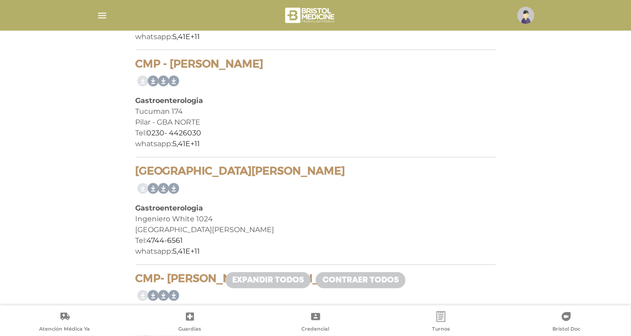 Image resolution: width=631 pixels, height=336 pixels. I want to click on a: Contraer todos, so click(361, 280).